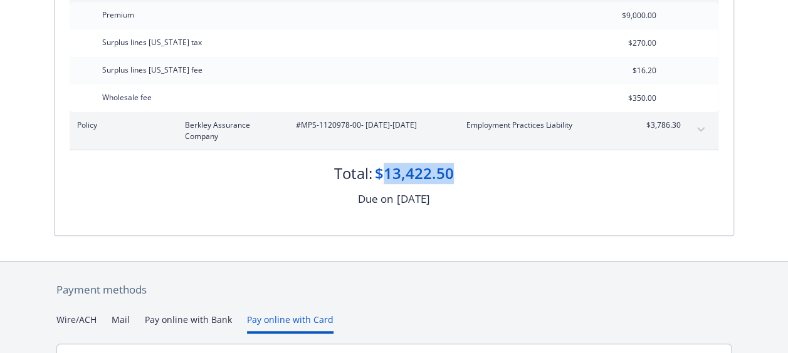 The width and height of the screenshot is (788, 353). Describe the element at coordinates (657, 125) in the screenshot. I see `span: $3,786.30` at that location.